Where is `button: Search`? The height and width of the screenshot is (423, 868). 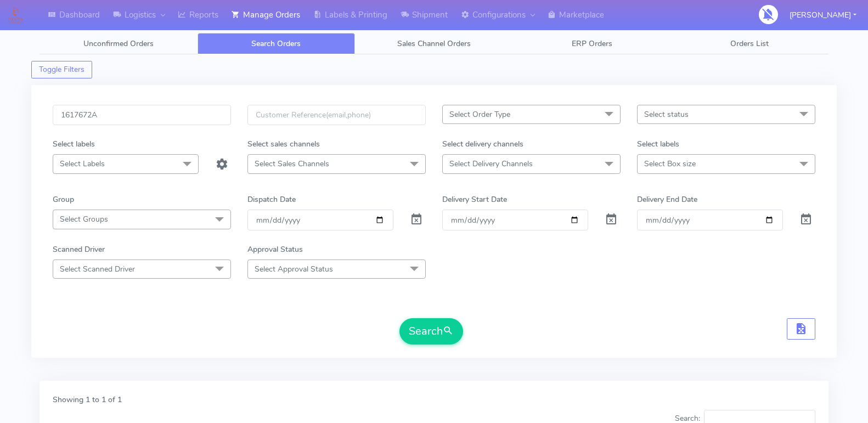
button: Search is located at coordinates (431, 331).